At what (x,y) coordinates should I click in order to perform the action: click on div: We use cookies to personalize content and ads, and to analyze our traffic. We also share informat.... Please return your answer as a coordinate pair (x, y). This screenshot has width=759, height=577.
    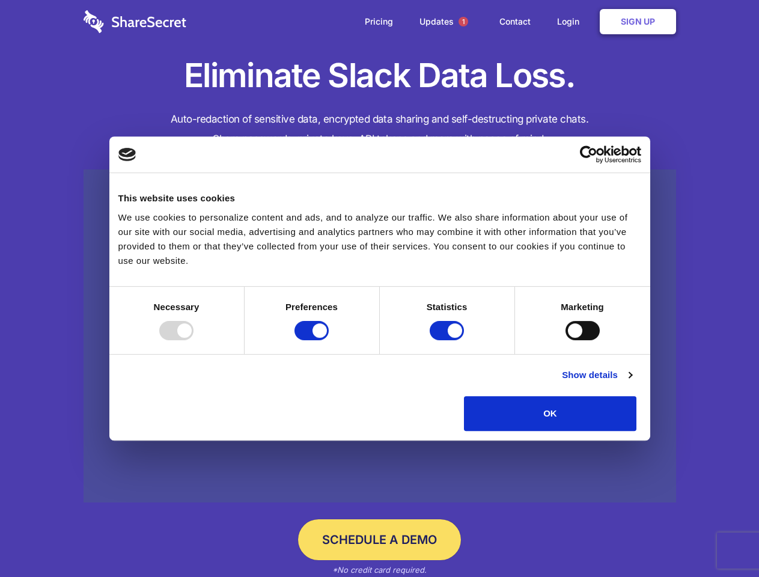
    Looking at the image, I should click on (380, 239).